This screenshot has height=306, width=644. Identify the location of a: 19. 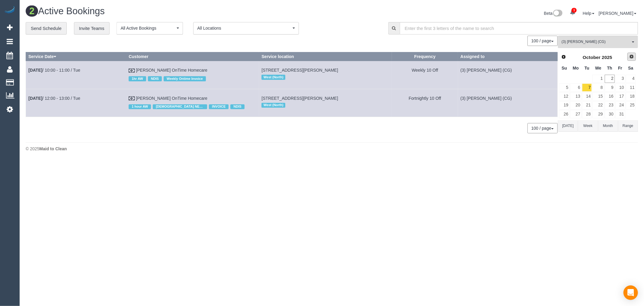
(564, 105).